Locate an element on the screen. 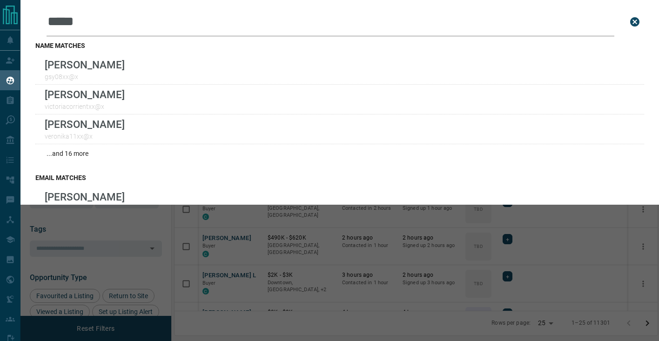 The width and height of the screenshot is (659, 341). h3: email matches is located at coordinates (340, 178).